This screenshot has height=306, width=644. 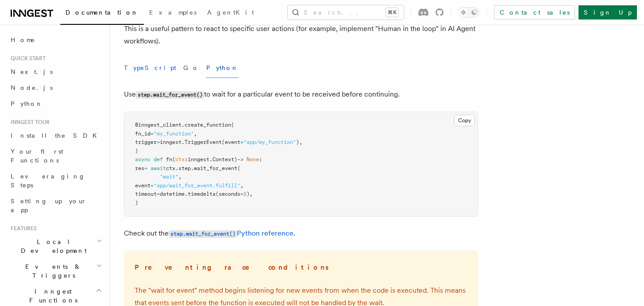 What do you see at coordinates (55, 246) in the screenshot?
I see `button: Local Development` at bounding box center [55, 246].